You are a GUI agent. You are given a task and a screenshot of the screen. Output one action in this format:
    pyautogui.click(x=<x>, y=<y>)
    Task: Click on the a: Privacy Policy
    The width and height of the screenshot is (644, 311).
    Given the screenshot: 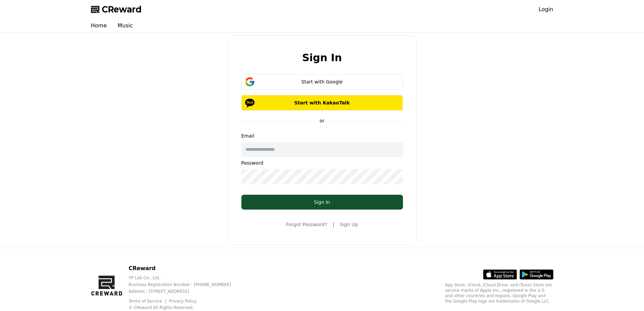 What is the action you would take?
    pyautogui.click(x=183, y=301)
    